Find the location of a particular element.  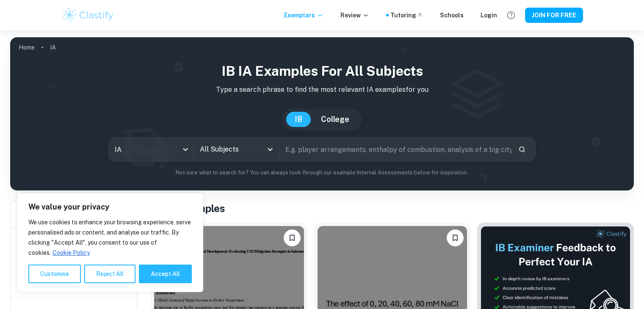

button: Help and Feedback is located at coordinates (511, 15).